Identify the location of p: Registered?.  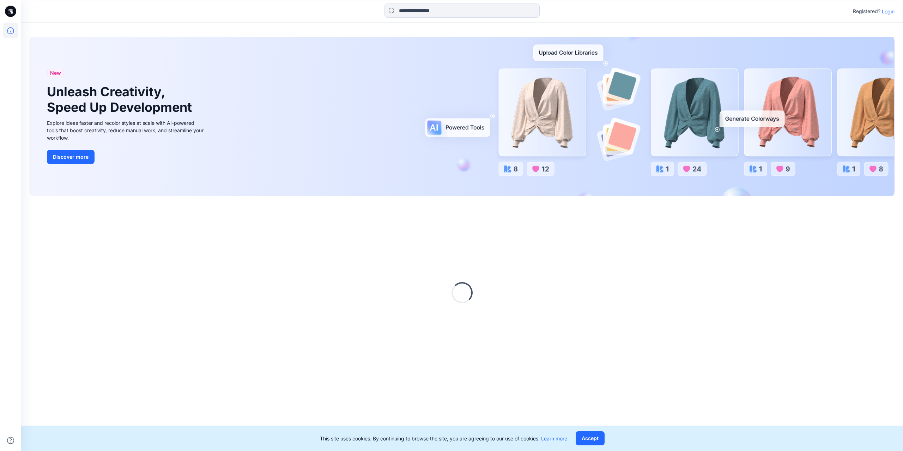
(867, 11).